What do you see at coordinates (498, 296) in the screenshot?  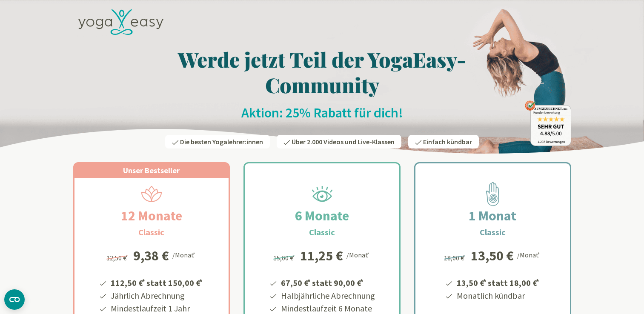 I see `li: Monatlich kündbar` at bounding box center [498, 296].